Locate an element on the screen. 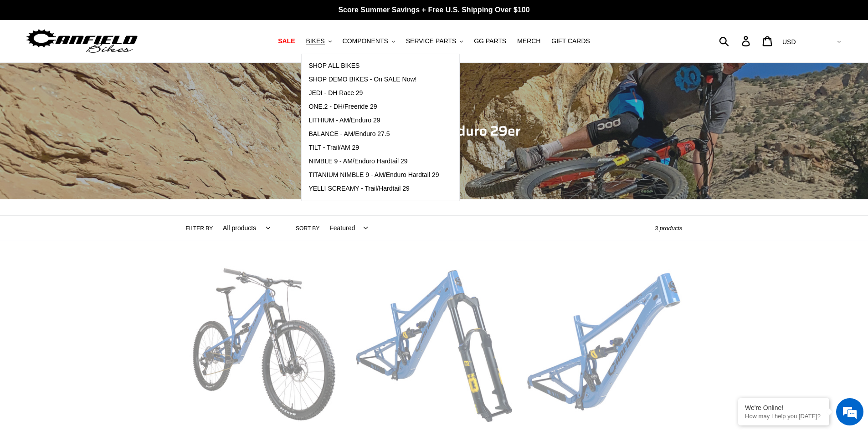 The image size is (868, 430). span: MERCH is located at coordinates (529, 41).